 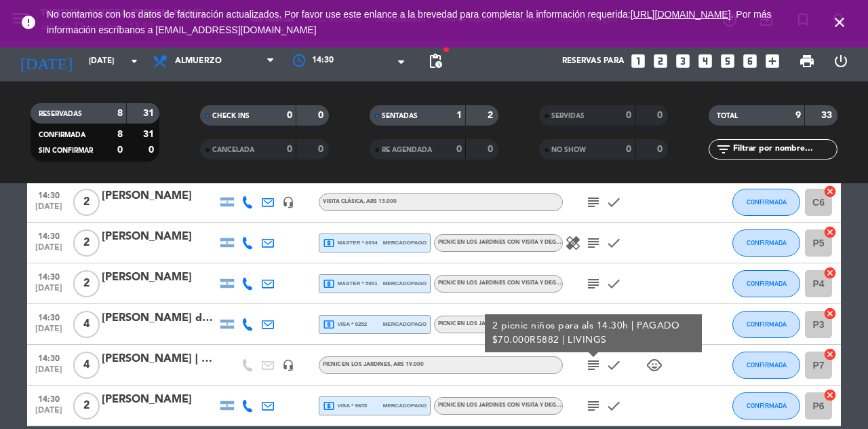 What do you see at coordinates (345, 405) in the screenshot?
I see `span: visa * 9655` at bounding box center [345, 405].